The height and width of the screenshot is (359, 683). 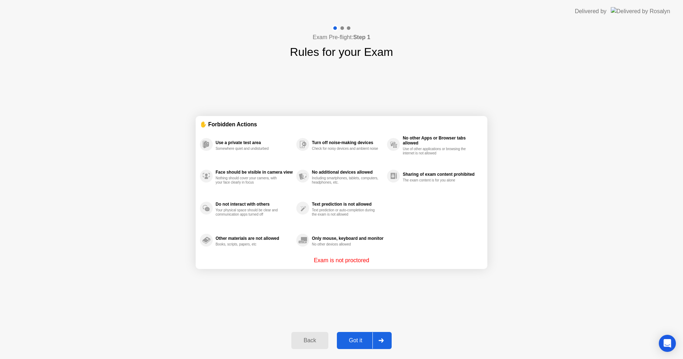 I want to click on div: Somewhere quiet and undisturbed, so click(x=249, y=149).